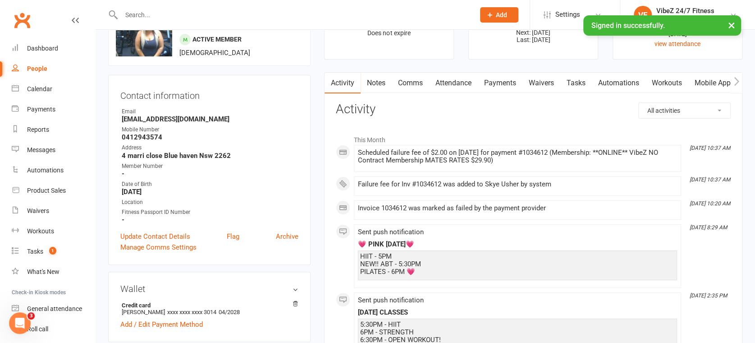 This screenshot has height=343, width=755. I want to click on h3: Wallet, so click(209, 289).